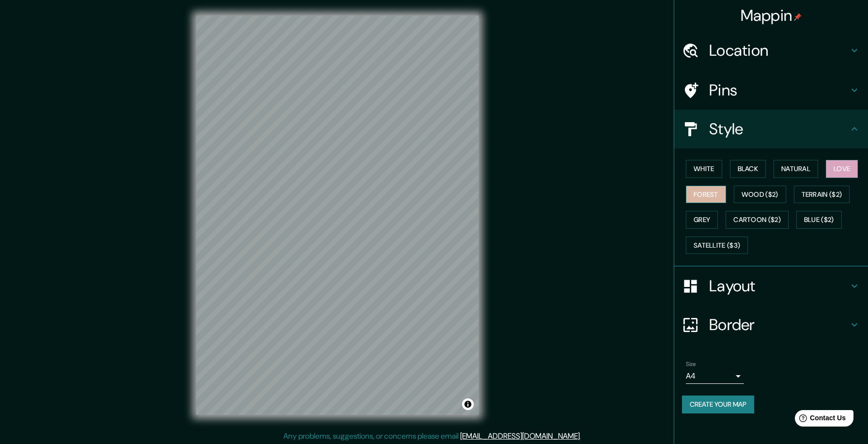 The image size is (868, 444). What do you see at coordinates (819, 220) in the screenshot?
I see `button: Blue ($2)` at bounding box center [819, 220].